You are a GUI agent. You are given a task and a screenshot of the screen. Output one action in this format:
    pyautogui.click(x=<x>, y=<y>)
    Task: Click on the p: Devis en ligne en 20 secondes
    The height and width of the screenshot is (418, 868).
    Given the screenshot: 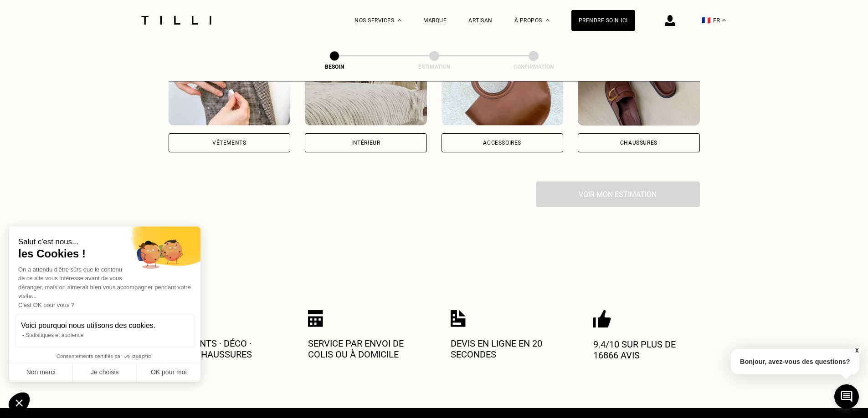 What is the action you would take?
    pyautogui.click(x=506, y=349)
    